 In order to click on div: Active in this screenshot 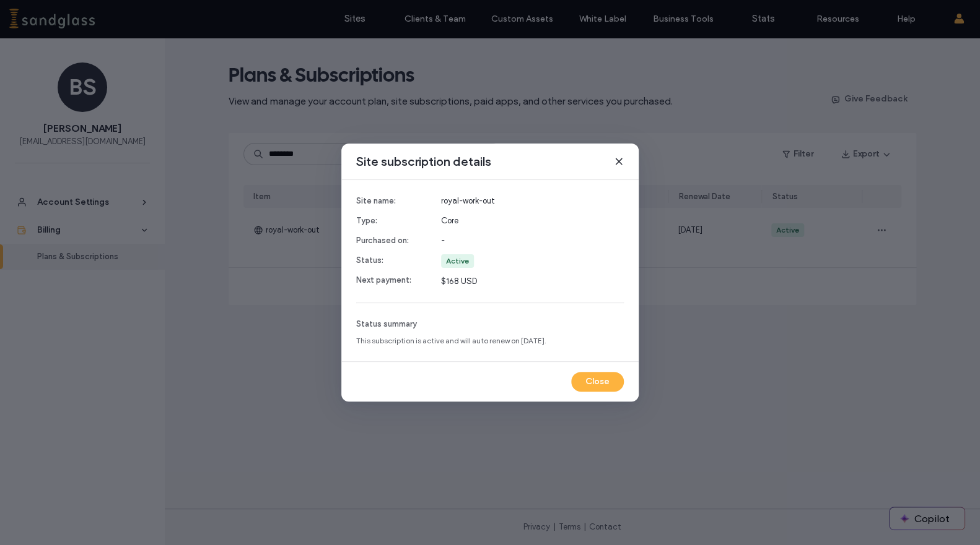, I will do `click(457, 262)`.